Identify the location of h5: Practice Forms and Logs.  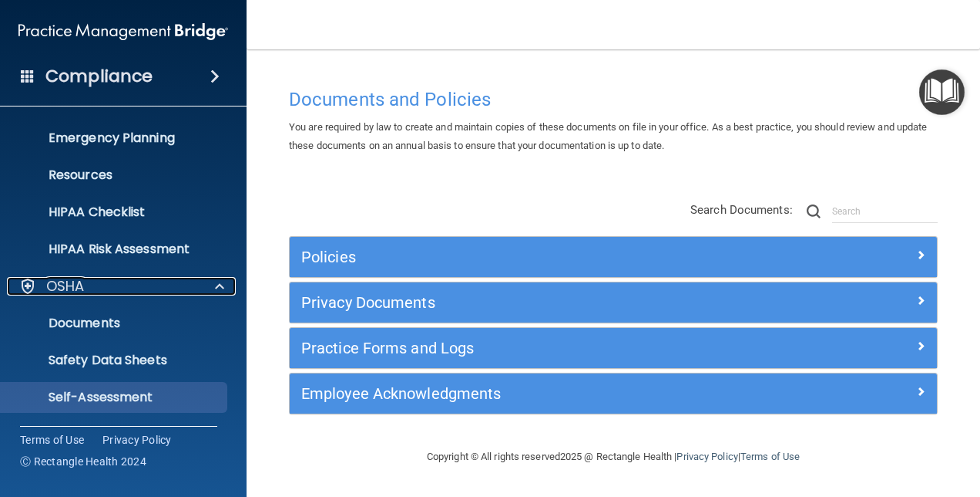
(532, 348).